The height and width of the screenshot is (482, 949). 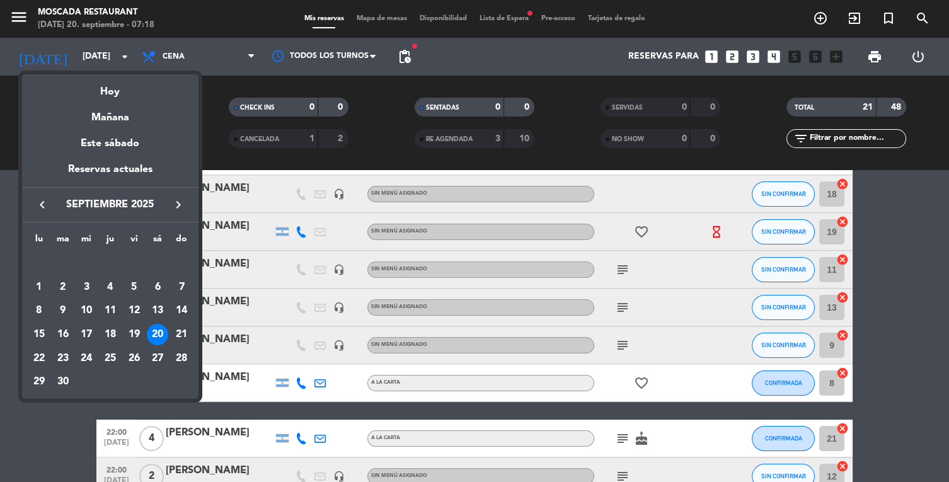 I want to click on div: 11, so click(x=110, y=311).